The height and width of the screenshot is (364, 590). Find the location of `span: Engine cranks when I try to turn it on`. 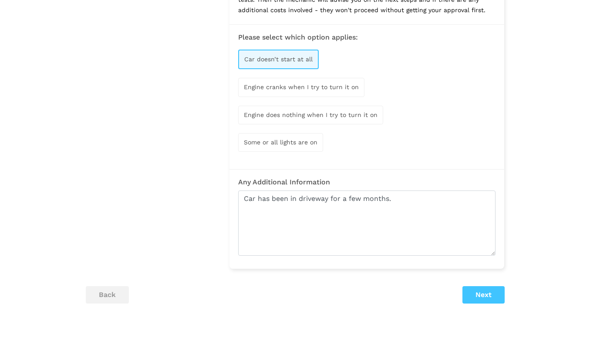

span: Engine cranks when I try to turn it on is located at coordinates (301, 87).